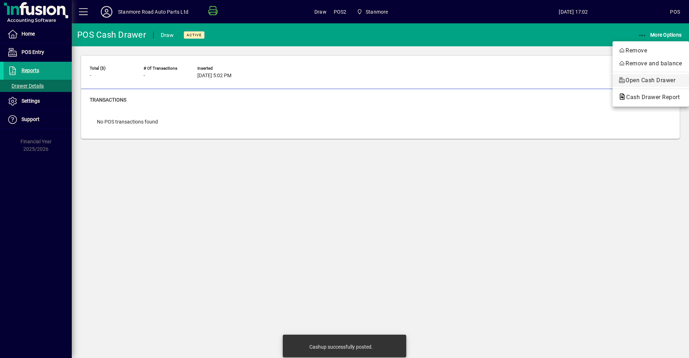  I want to click on button: Open Cash Drawer, so click(650, 80).